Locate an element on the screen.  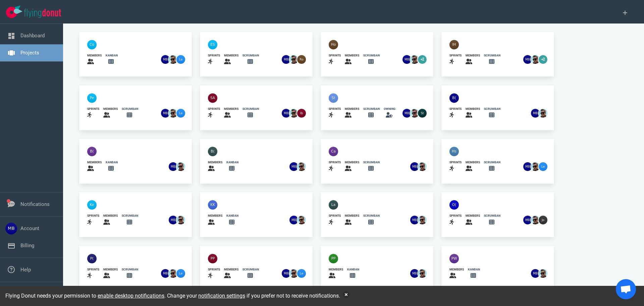
div: Open de chat is located at coordinates (626, 289).